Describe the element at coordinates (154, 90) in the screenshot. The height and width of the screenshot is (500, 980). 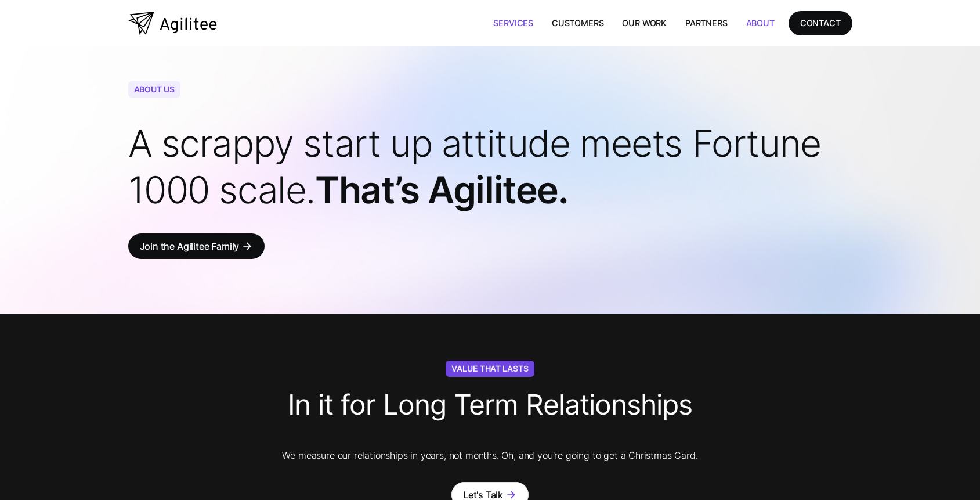
I see `div: About Us` at that location.